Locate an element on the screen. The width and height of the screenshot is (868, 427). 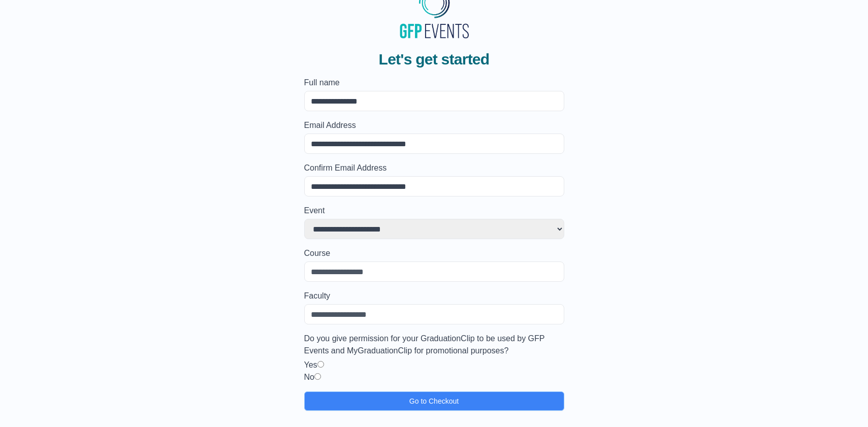
label: Event is located at coordinates (434, 211).